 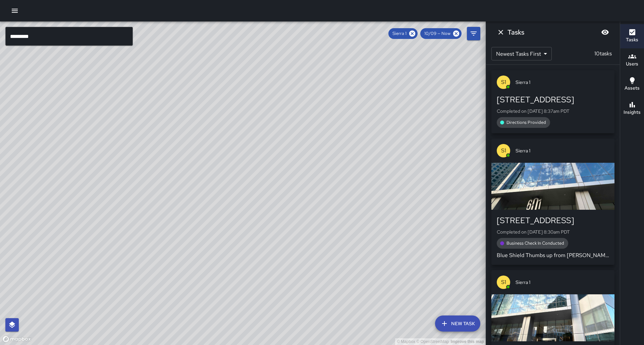 What do you see at coordinates (605, 32) in the screenshot?
I see `button: Blur` at bounding box center [605, 32].